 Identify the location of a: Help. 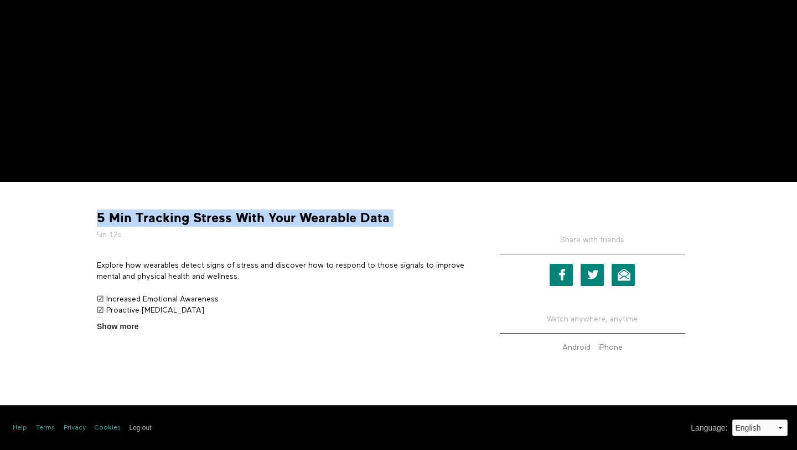
(20, 427).